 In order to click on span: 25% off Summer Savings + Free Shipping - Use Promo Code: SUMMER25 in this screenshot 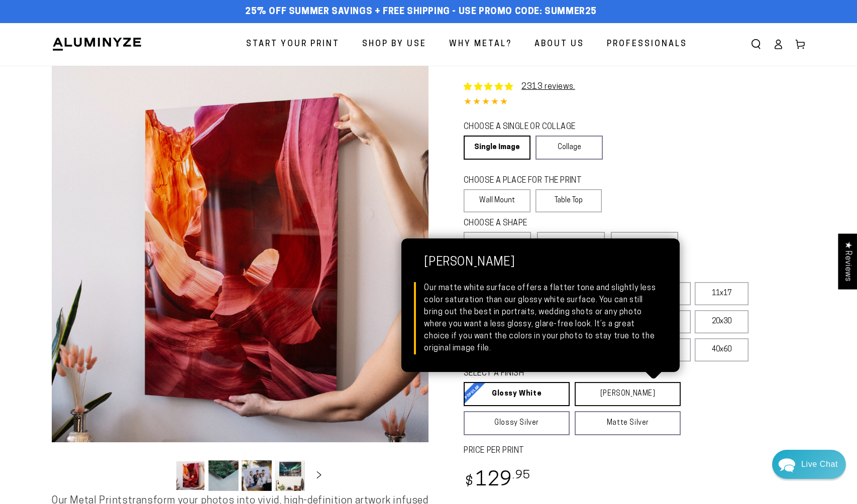, I will do `click(421, 12)`.